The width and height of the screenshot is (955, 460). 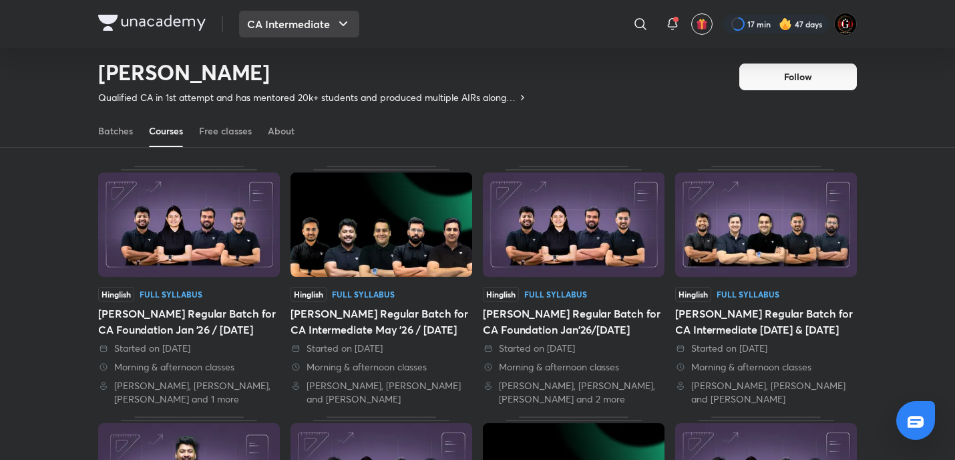 What do you see at coordinates (189, 392) in the screenshot?
I see `div: Hitesh Parmar, Nakul Katheria, Akhilesh Daga and 1 more` at bounding box center [189, 392].